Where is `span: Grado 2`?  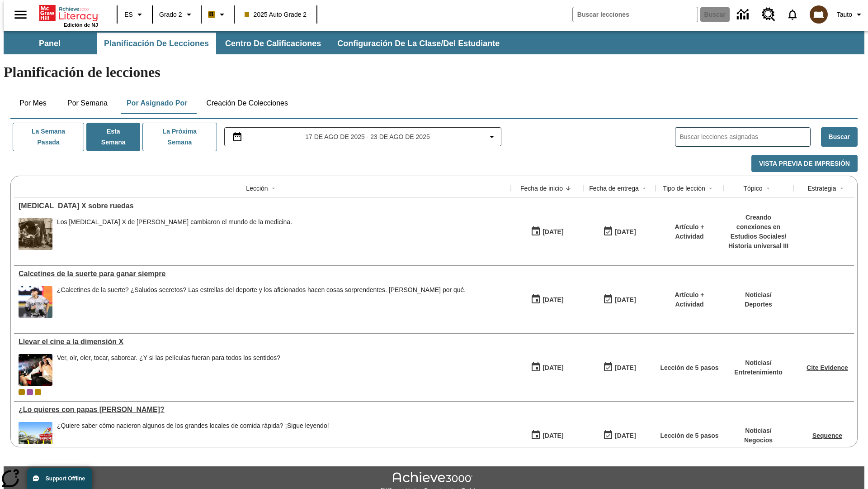 span: Grado 2 is located at coordinates (171, 14).